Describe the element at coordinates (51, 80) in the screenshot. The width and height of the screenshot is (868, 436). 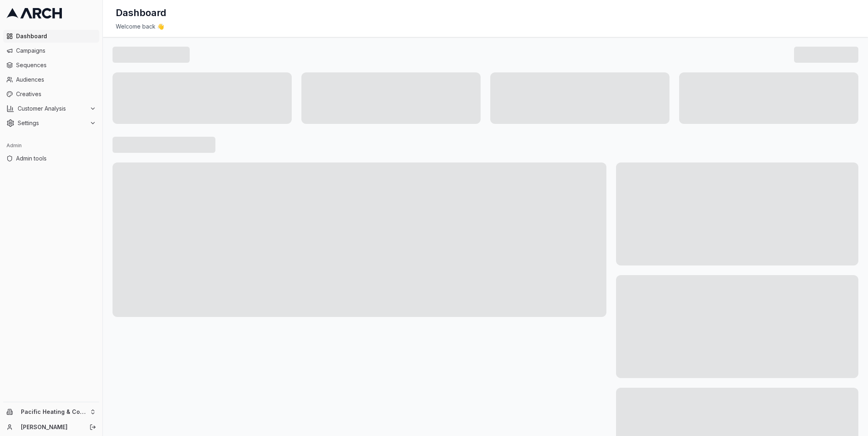
I see `a: Audiences` at that location.